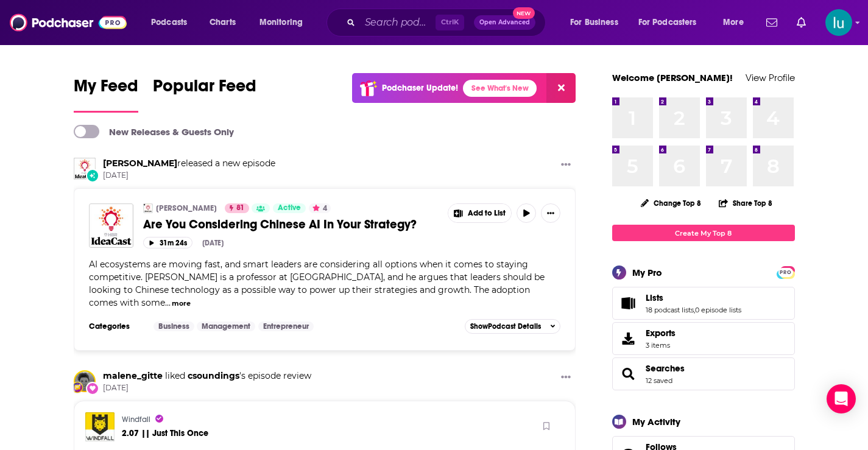  What do you see at coordinates (450, 23) in the screenshot?
I see `span: Ctrl K` at bounding box center [450, 23].